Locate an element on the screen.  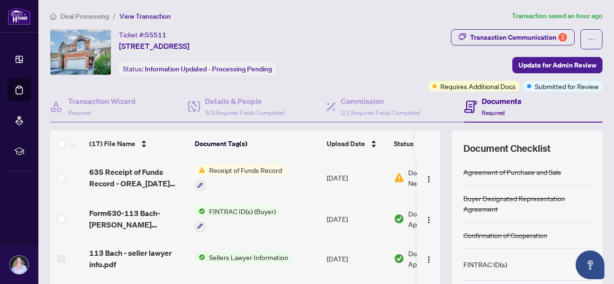
div: Confirmation of Cooperation is located at coordinates (505, 235).